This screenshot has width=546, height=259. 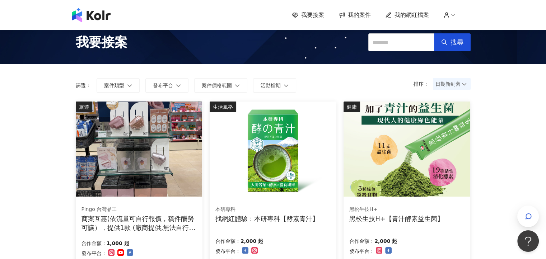 What do you see at coordinates (397, 210) in the screenshot?
I see `div: 黑松生技H+` at bounding box center [397, 210].